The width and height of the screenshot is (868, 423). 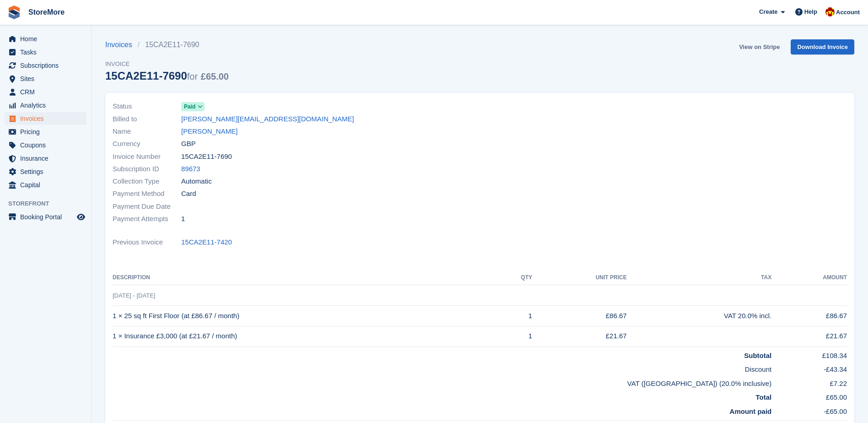 I want to click on span: £65.00, so click(x=215, y=77).